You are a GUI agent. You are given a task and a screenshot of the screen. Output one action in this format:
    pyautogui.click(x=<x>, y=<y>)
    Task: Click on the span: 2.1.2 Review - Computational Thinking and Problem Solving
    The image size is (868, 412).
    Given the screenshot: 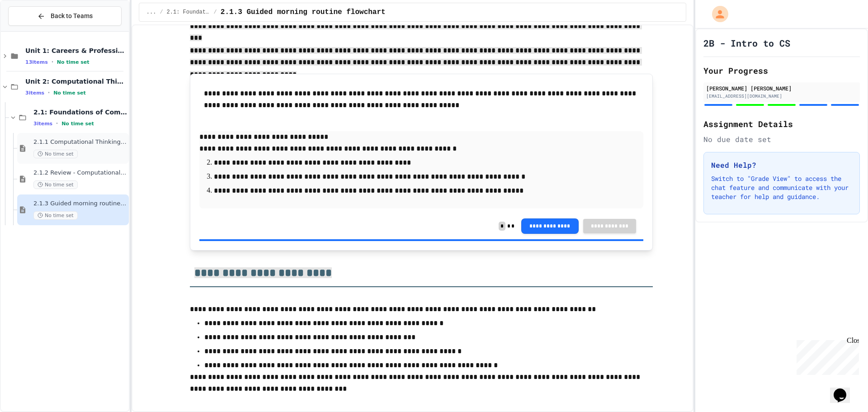 What is the action you would take?
    pyautogui.click(x=80, y=173)
    